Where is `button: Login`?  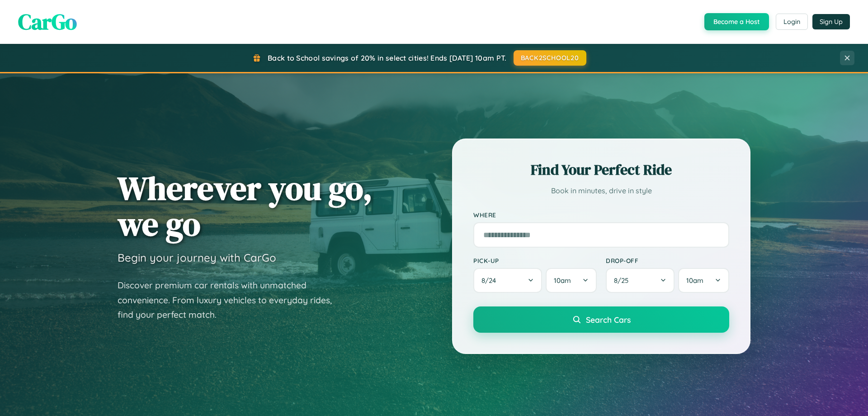
button: Login is located at coordinates (792, 22).